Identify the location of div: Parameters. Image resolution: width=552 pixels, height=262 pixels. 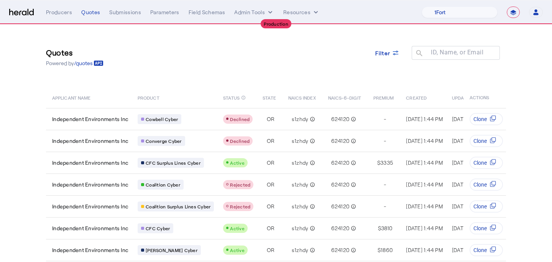
(165, 12).